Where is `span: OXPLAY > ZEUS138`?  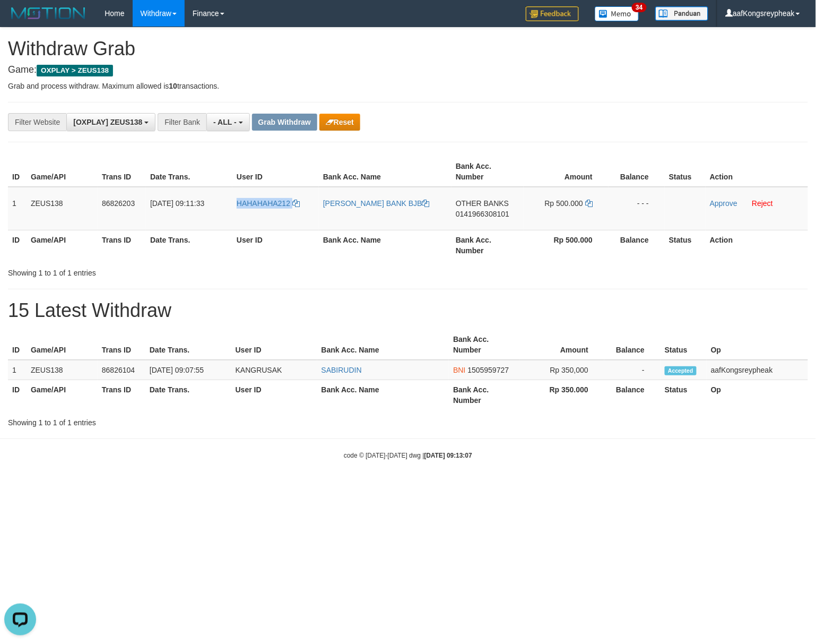
span: OXPLAY > ZEUS138 is located at coordinates (75, 70).